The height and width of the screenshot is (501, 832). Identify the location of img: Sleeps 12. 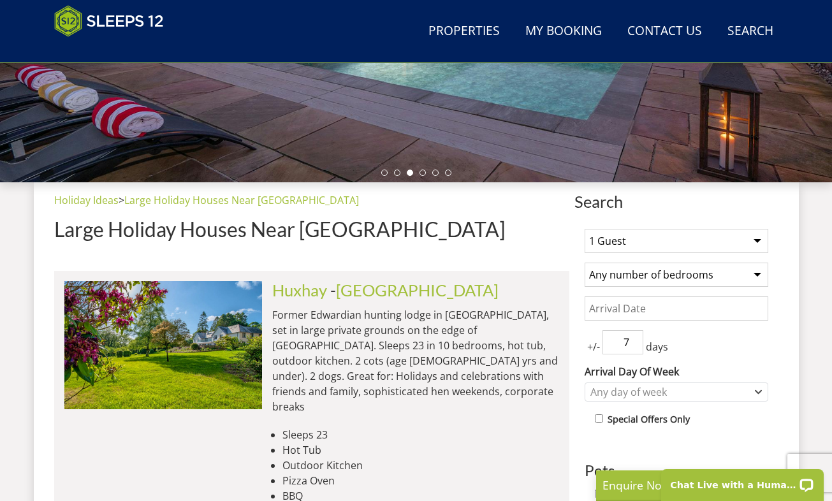
(109, 21).